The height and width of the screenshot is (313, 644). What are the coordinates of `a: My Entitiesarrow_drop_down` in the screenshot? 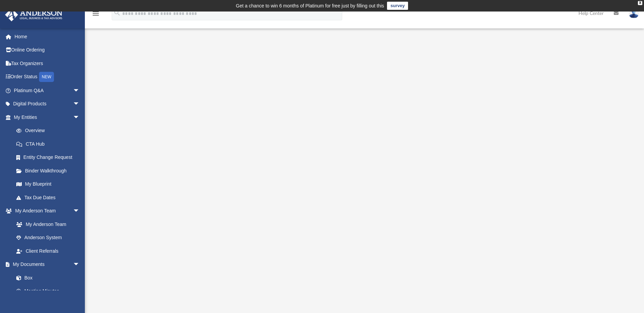 It's located at (47, 117).